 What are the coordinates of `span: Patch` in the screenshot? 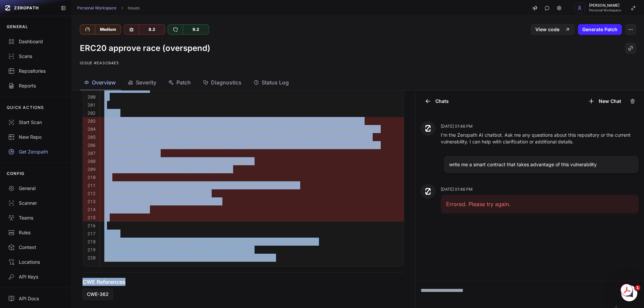 It's located at (183, 82).